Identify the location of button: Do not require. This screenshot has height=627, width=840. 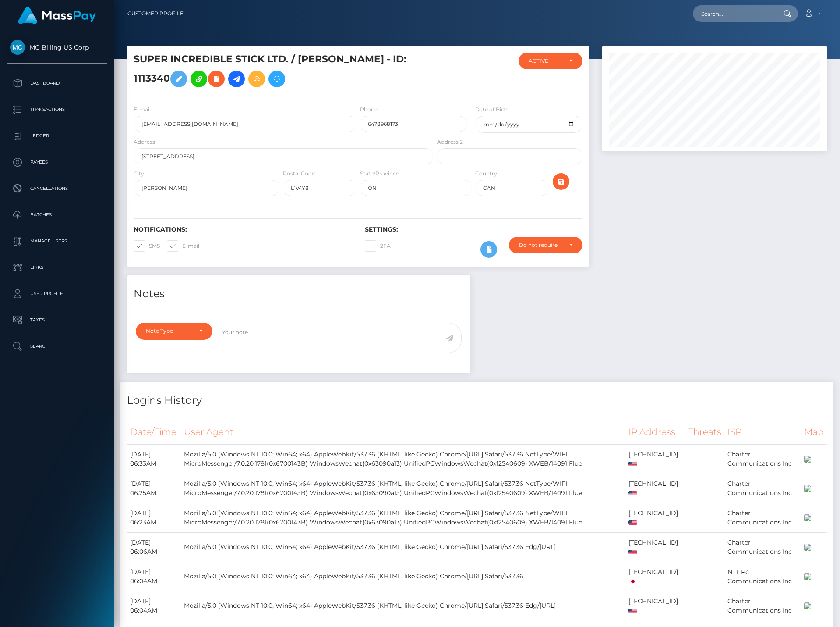
(545, 245).